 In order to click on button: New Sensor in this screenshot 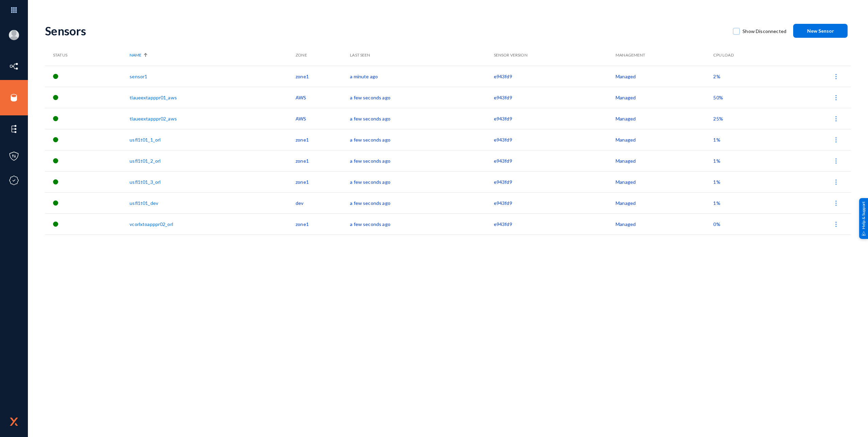, I will do `click(821, 30)`.